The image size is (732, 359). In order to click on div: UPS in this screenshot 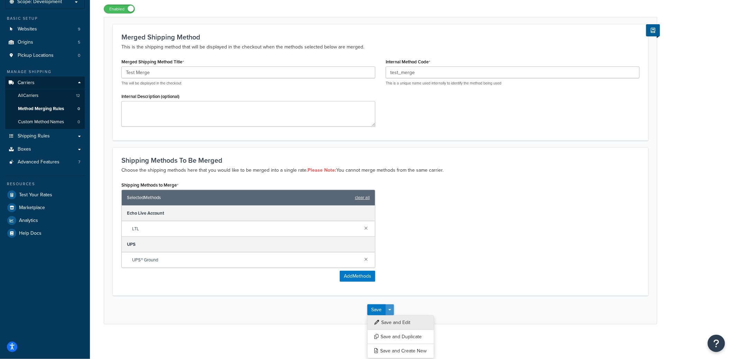, I will do `click(248, 244)`.